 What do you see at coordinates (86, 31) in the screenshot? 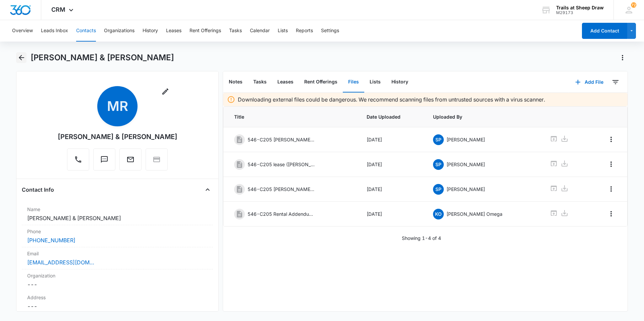
I see `button: Contacts` at bounding box center [86, 31].